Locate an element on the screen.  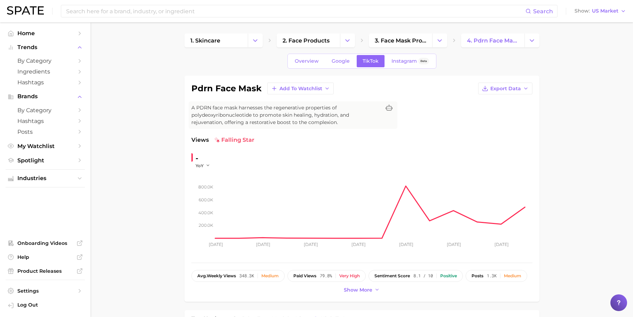
span: My Watchlist is located at coordinates (45, 146).